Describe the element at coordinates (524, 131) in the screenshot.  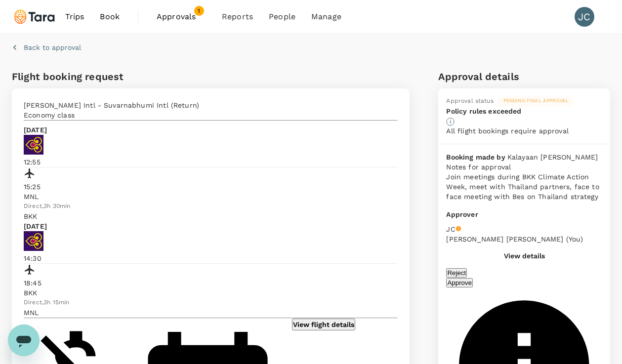
I see `p: All flight bookings require approval` at that location.